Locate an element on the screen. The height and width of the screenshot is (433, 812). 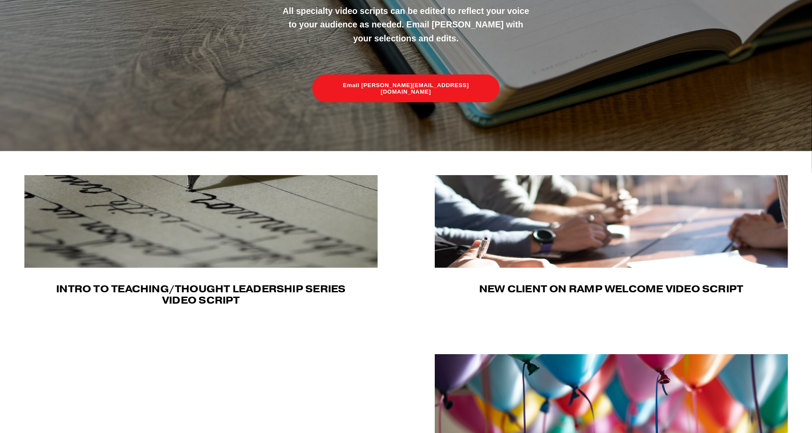
strong: All specialty video scripts can be edited to reflect your voice to your audience as needed. Email... is located at coordinates (407, 24).